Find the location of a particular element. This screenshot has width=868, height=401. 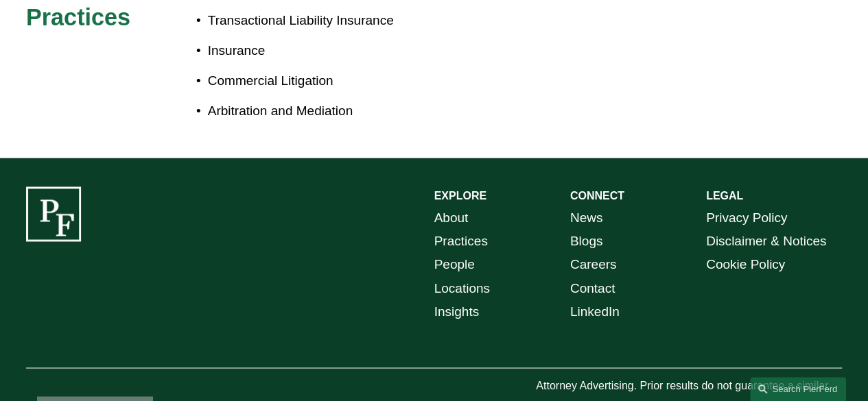

a: Insights is located at coordinates (457, 312).